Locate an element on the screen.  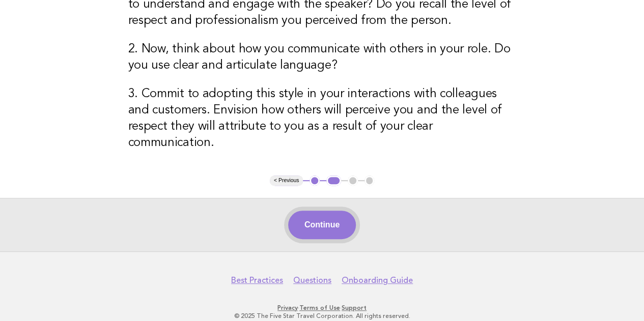
a: Questions is located at coordinates (312, 280).